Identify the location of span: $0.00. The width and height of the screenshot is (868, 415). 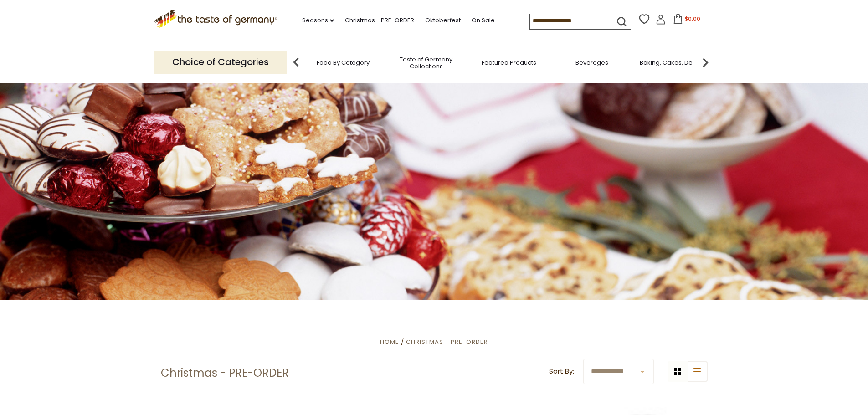
(693, 19).